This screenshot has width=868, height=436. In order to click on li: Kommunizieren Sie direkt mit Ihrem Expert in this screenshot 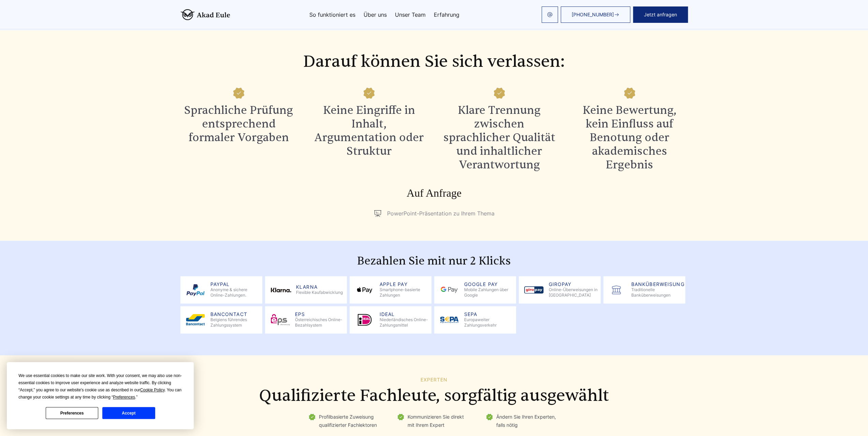, I will do `click(434, 421)`.